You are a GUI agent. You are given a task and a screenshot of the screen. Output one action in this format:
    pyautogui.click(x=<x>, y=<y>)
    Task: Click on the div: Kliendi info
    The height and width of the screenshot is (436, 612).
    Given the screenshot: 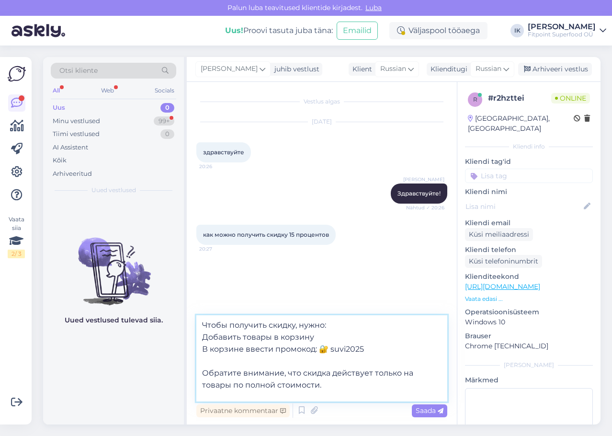 What is the action you would take?
    pyautogui.click(x=529, y=147)
    